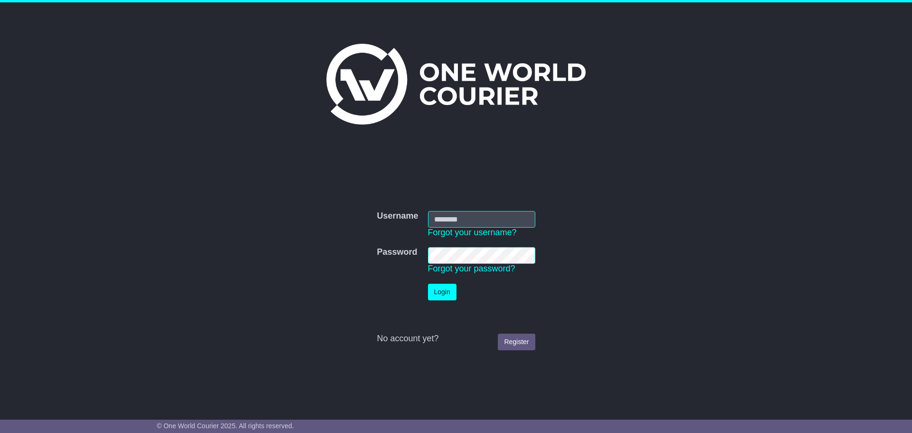  What do you see at coordinates (442, 292) in the screenshot?
I see `button: Login` at bounding box center [442, 292].